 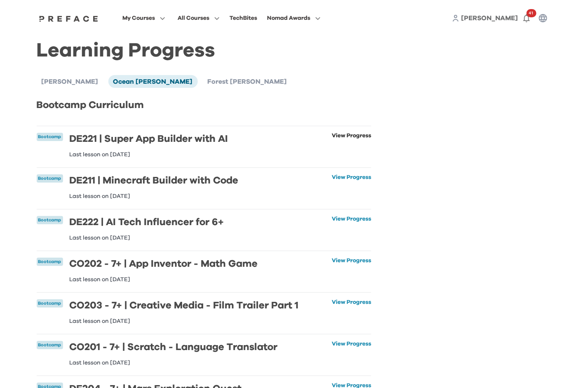 What do you see at coordinates (204, 105) in the screenshot?
I see `h2: Bootcamp Curriculum` at bounding box center [204, 105].